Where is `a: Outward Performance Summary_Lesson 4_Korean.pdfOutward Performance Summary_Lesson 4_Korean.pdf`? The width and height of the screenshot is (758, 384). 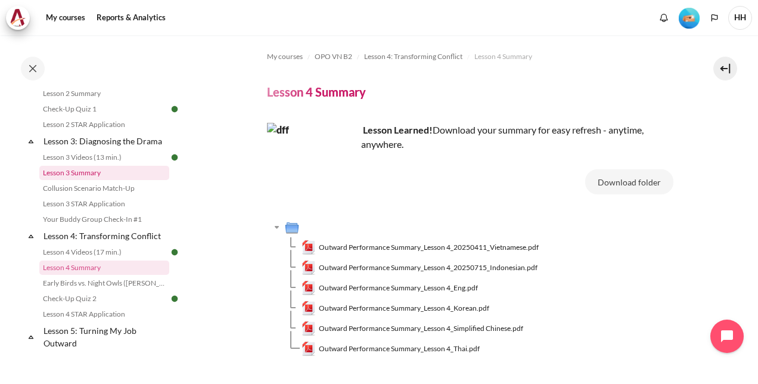 a: Outward Performance Summary_Lesson 4_Korean.pdfOutward Performance Summary_Lesson 4_Korean.pdf is located at coordinates (396, 308).